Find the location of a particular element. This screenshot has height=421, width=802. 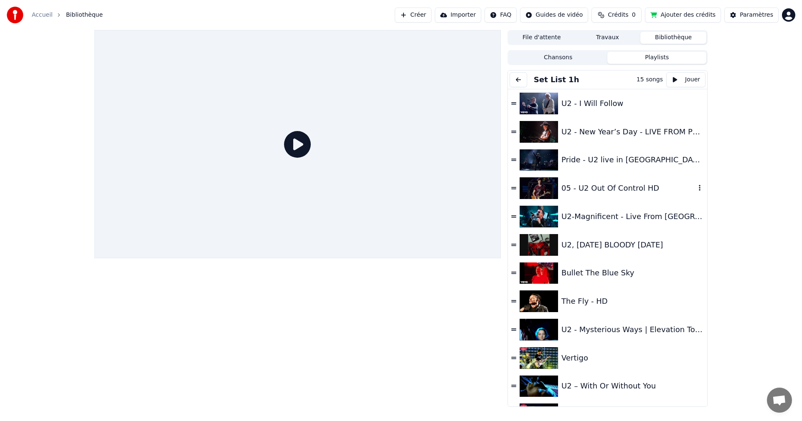

button: Bibliothèque is located at coordinates (673, 38).